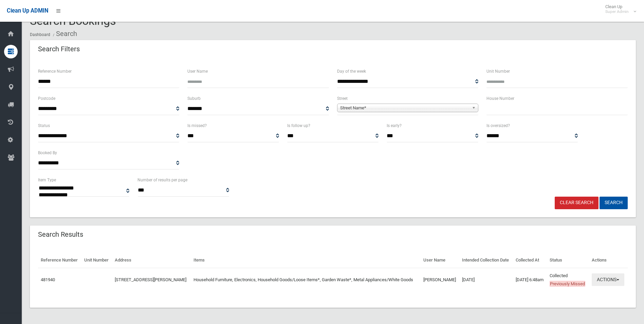 The width and height of the screenshot is (644, 324). I want to click on label: User Name, so click(198, 71).